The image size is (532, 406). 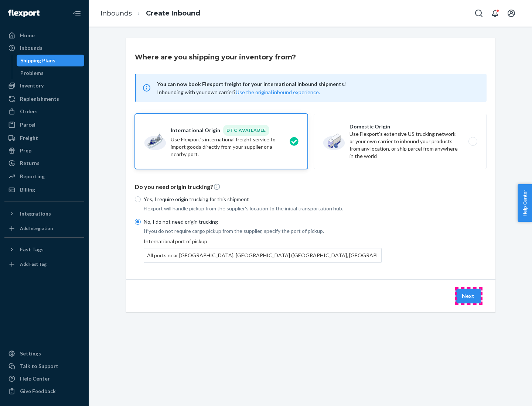 I want to click on a: Inventory, so click(x=45, y=86).